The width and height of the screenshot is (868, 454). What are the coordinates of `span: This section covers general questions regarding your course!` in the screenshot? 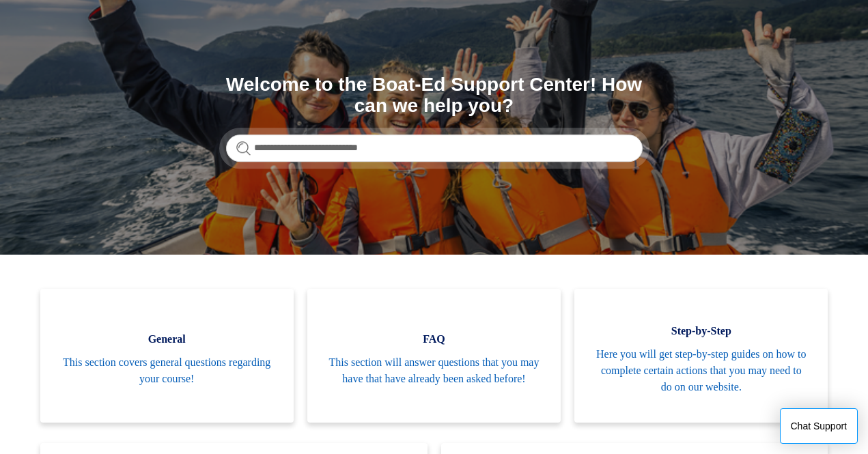 It's located at (167, 371).